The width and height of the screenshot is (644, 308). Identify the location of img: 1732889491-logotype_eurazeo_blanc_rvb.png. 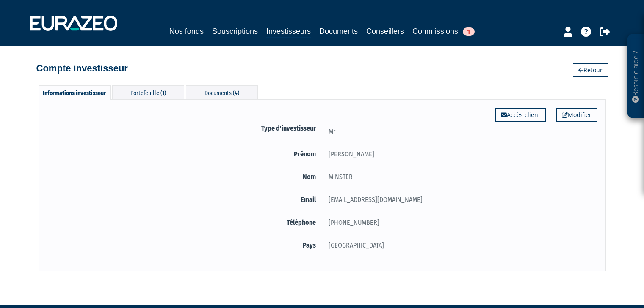
(73, 23).